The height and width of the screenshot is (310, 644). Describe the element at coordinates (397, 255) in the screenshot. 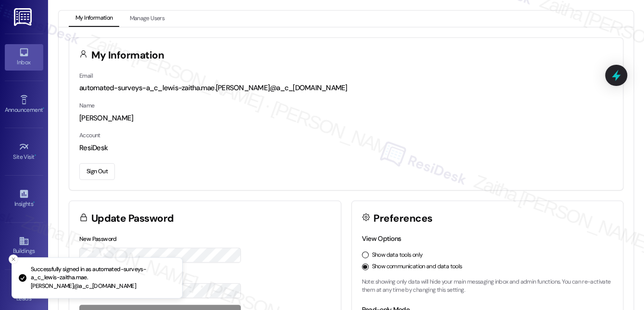

I see `label: Show data tools only` at that location.